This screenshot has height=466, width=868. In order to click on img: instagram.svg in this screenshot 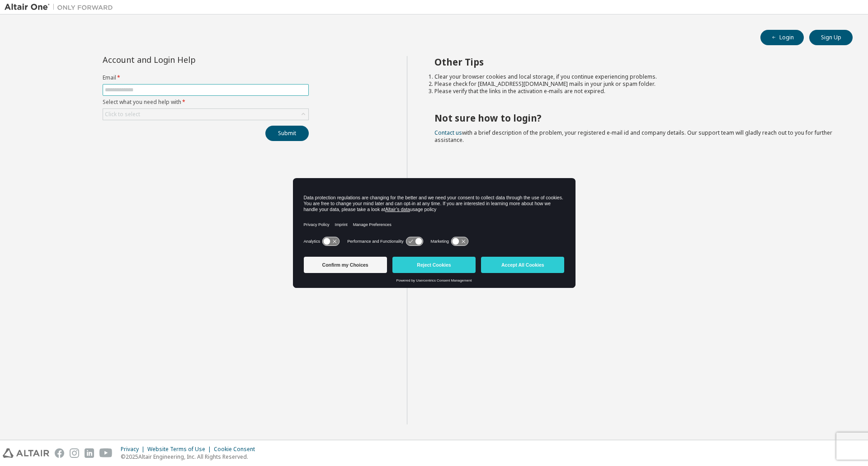, I will do `click(74, 453)`.